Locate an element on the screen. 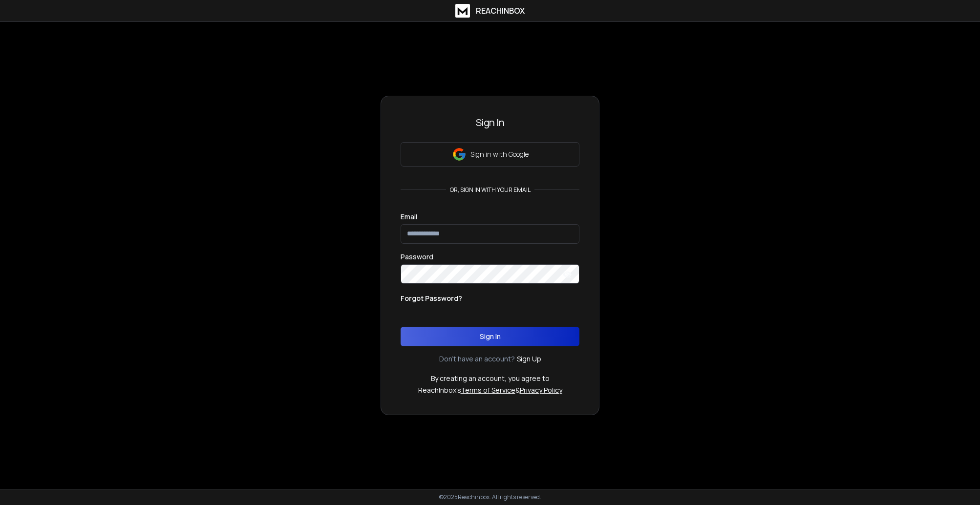  p: © 2025 Reachinbox. All rights reserved. is located at coordinates (490, 497).